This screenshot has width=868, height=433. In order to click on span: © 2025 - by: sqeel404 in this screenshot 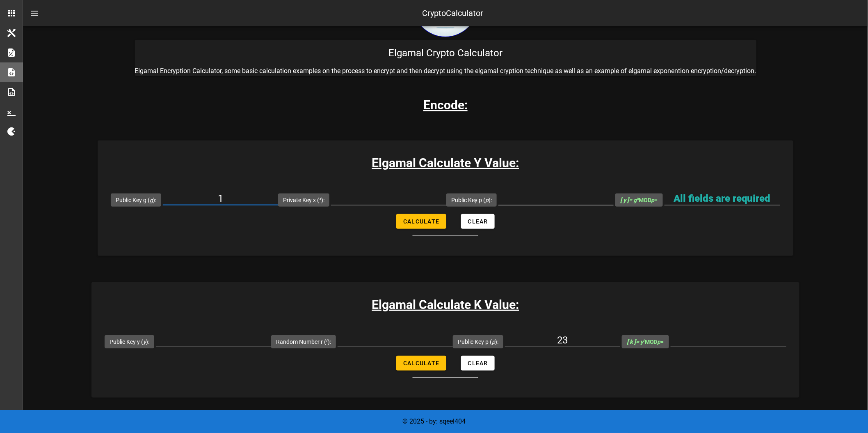, I will do `click(434, 421)`.